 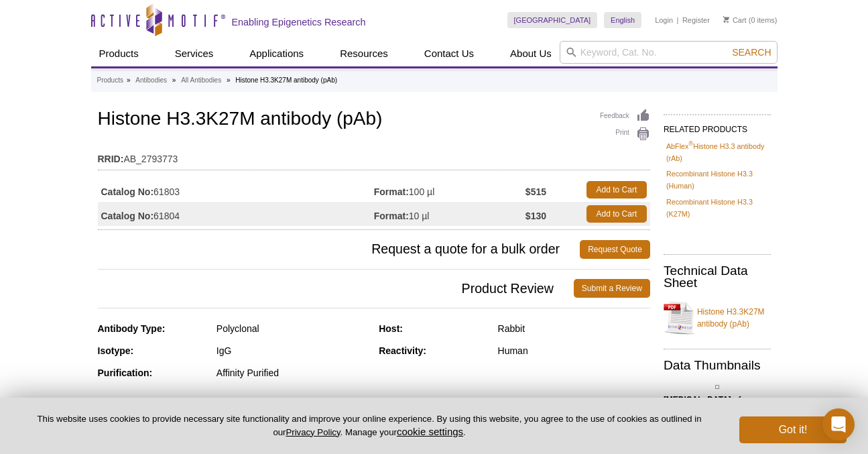 What do you see at coordinates (531, 53) in the screenshot?
I see `a: About Us` at bounding box center [531, 53].